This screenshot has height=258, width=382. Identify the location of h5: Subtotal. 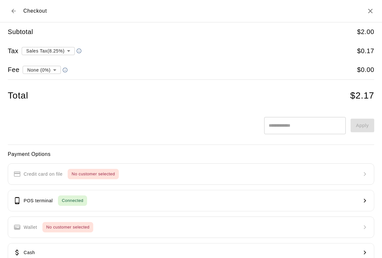
(20, 32).